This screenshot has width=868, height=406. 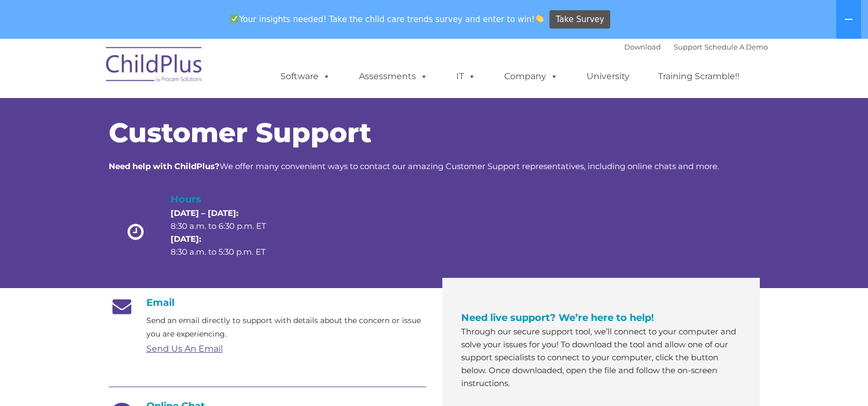 I want to click on strong: Need help with ChildPlus?, so click(x=164, y=166).